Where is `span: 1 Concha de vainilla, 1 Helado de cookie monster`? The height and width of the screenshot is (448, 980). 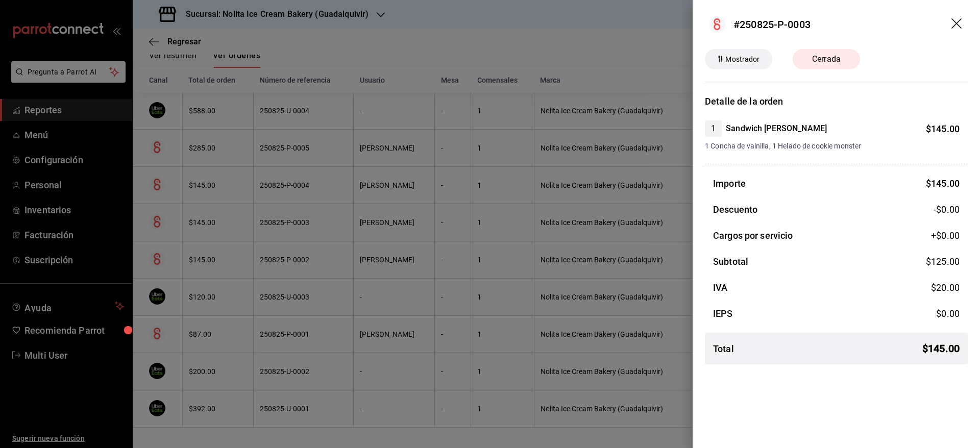 span: 1 Concha de vainilla, 1 Helado de cookie monster is located at coordinates (832, 146).